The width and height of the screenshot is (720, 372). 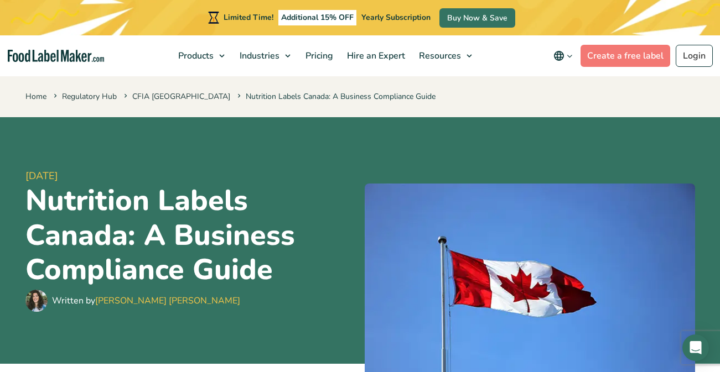 I want to click on span: Industries, so click(x=258, y=56).